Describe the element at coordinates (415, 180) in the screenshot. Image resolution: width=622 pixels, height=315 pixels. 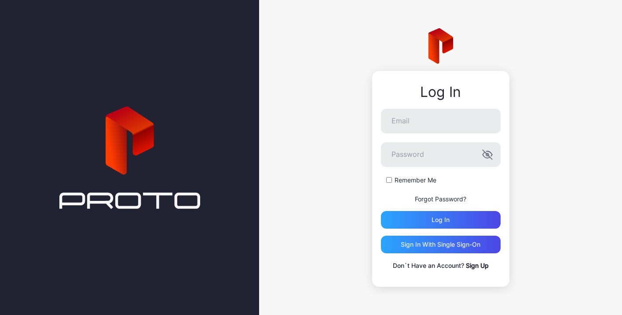
I see `label: Remember Me` at that location.